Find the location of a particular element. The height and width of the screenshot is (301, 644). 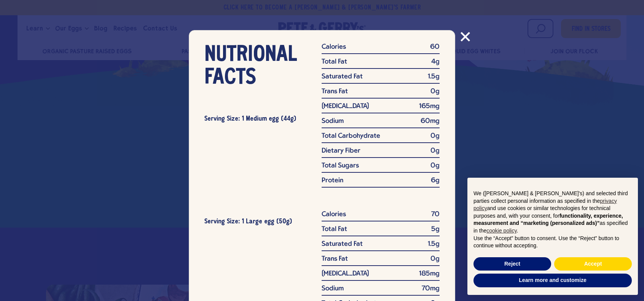

strong: 4g is located at coordinates (435, 62).